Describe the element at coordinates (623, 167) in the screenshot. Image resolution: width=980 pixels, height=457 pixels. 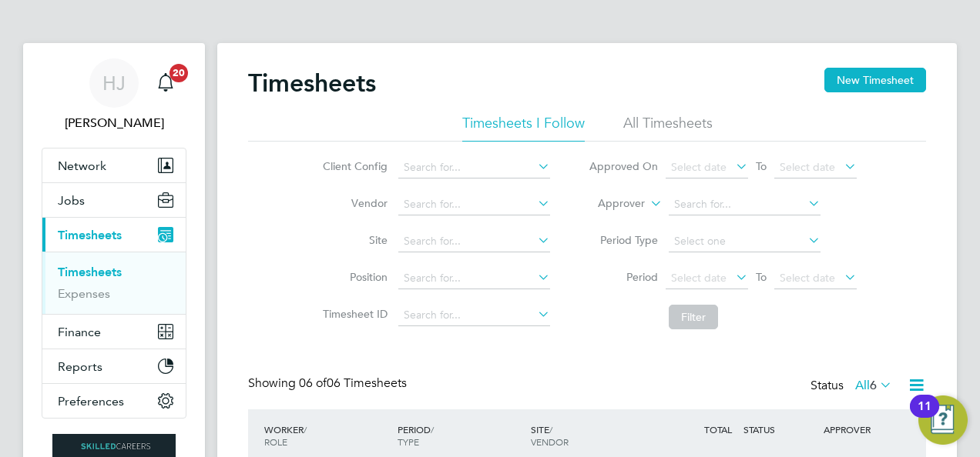
I see `label: Approved On` at that location.